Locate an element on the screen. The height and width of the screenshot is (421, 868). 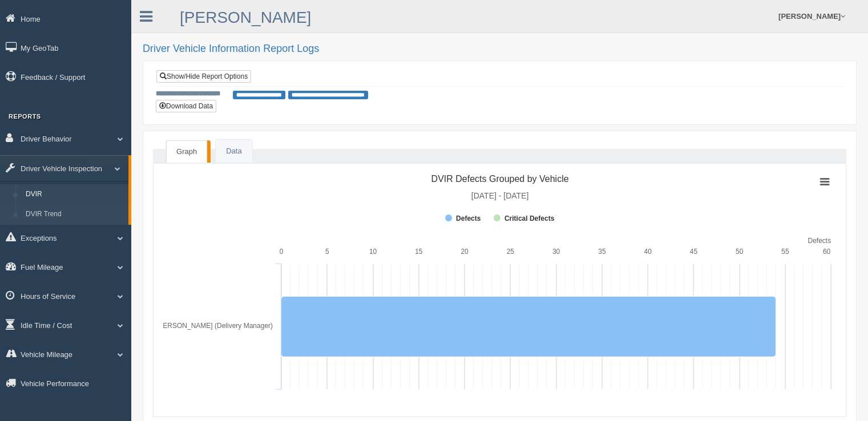
text: 55 is located at coordinates (785, 252).